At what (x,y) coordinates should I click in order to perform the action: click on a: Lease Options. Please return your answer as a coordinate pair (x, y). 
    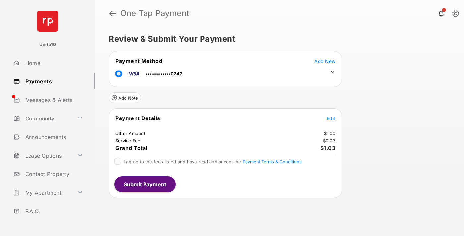
    Looking at the image, I should click on (42, 156).